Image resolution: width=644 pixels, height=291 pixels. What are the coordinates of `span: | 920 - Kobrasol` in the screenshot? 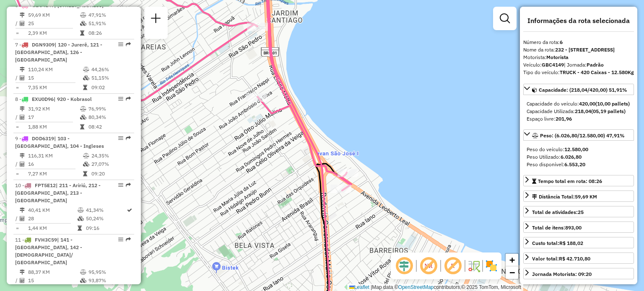 It's located at (72, 99).